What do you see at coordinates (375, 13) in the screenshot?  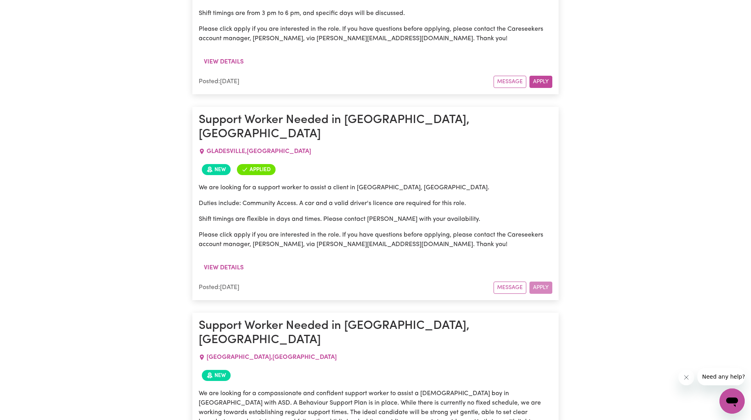 I see `p: Shift timings are from 3 pm to 6 pm, and specific days will be discussed.` at bounding box center [375, 13].